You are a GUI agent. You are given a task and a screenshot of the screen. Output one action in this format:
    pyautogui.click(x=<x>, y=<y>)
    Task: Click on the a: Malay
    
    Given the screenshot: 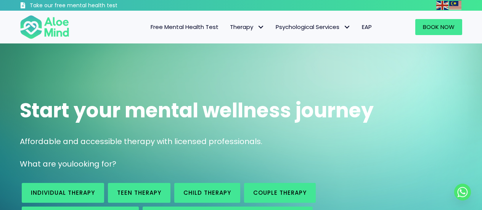 What is the action you would take?
    pyautogui.click(x=455, y=5)
    